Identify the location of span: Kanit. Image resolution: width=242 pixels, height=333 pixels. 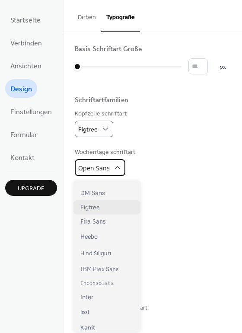
(88, 328).